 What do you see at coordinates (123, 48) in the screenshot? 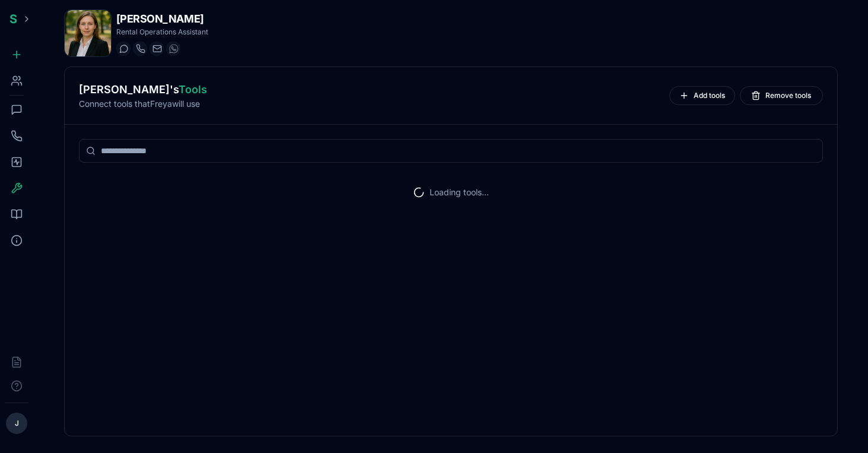
I see `button: Start a chat with Freya Costa` at bounding box center [123, 48].